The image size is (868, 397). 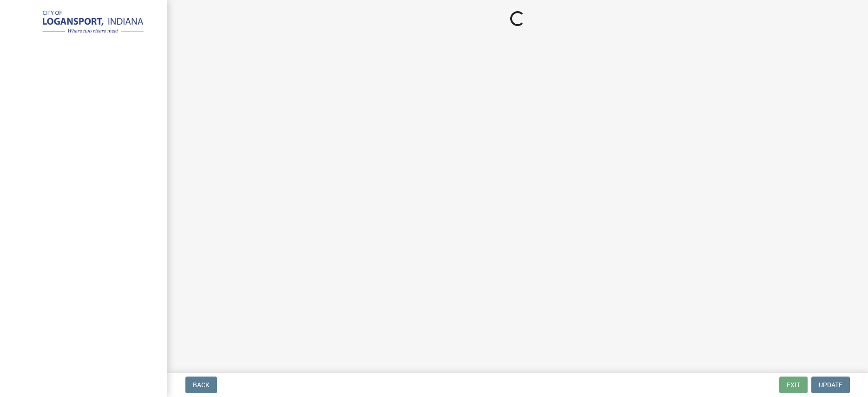 I want to click on button: Back, so click(x=201, y=385).